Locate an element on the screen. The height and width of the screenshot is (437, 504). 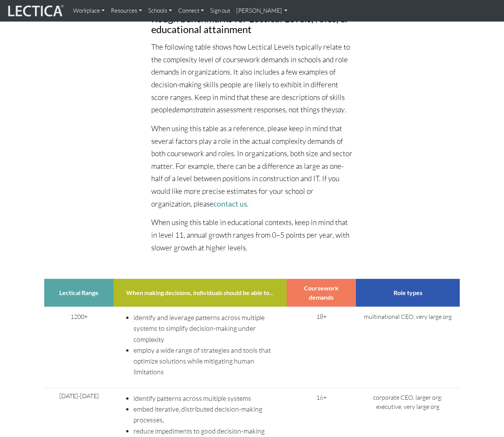
a: Workplace is located at coordinates (89, 10).